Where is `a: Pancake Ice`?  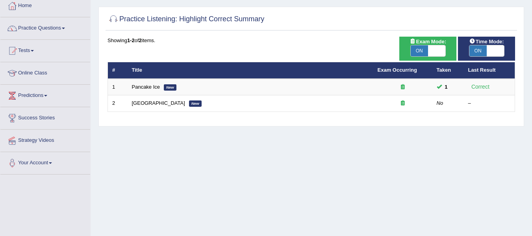
a: Pancake Ice is located at coordinates (146, 87).